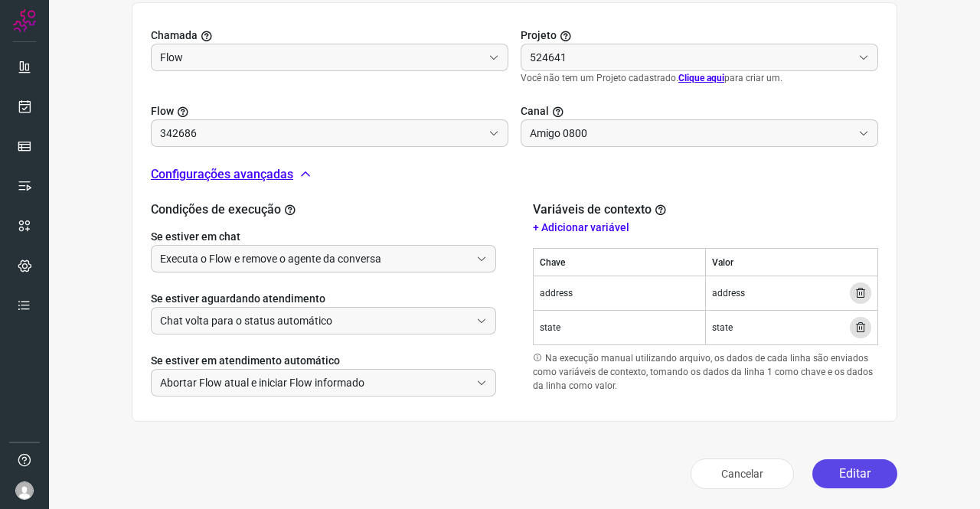 The width and height of the screenshot is (980, 509). Describe the element at coordinates (619, 293) in the screenshot. I see `td: address` at that location.